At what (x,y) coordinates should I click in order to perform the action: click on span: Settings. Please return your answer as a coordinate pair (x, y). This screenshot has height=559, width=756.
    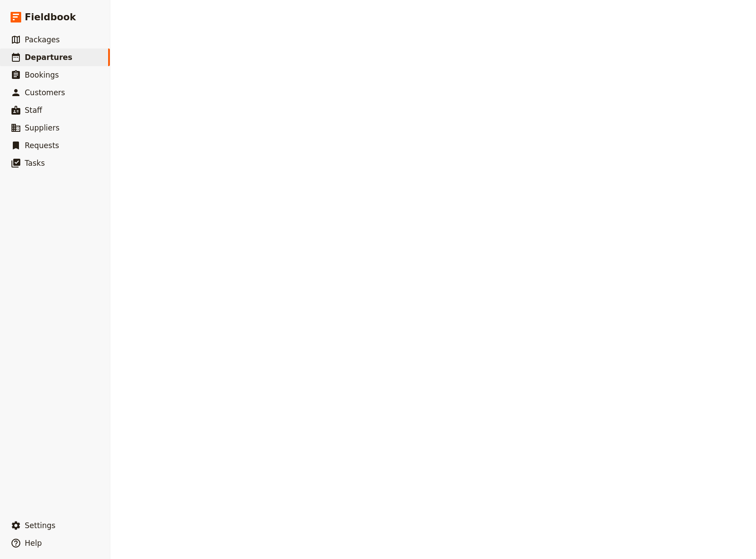
    Looking at the image, I should click on (40, 525).